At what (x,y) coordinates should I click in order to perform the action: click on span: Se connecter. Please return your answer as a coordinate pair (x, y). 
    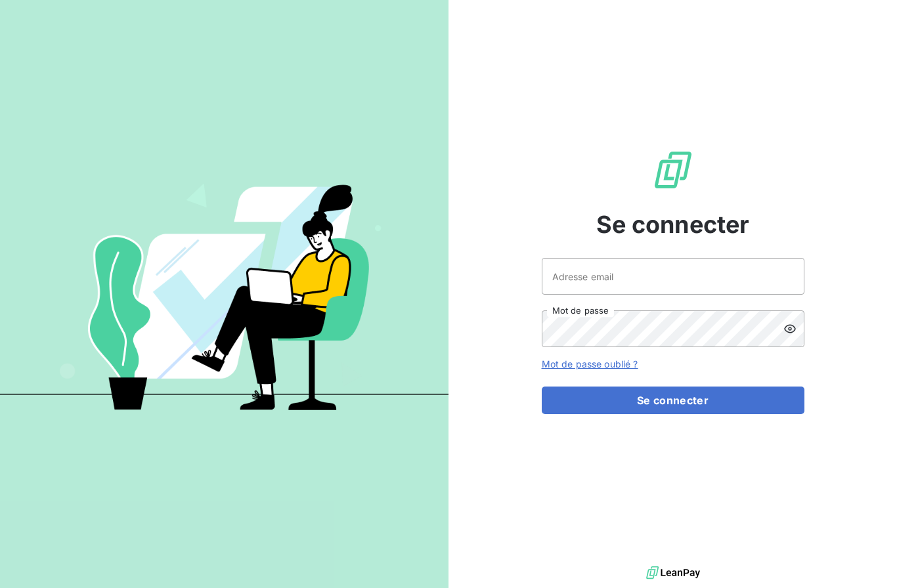
    Looking at the image, I should click on (673, 224).